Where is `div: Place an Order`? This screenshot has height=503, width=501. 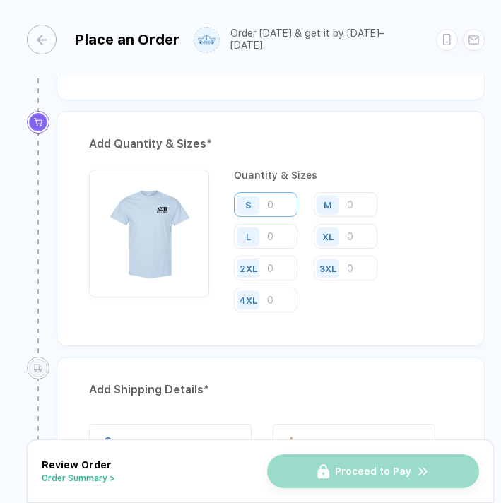 div: Place an Order is located at coordinates (126, 40).